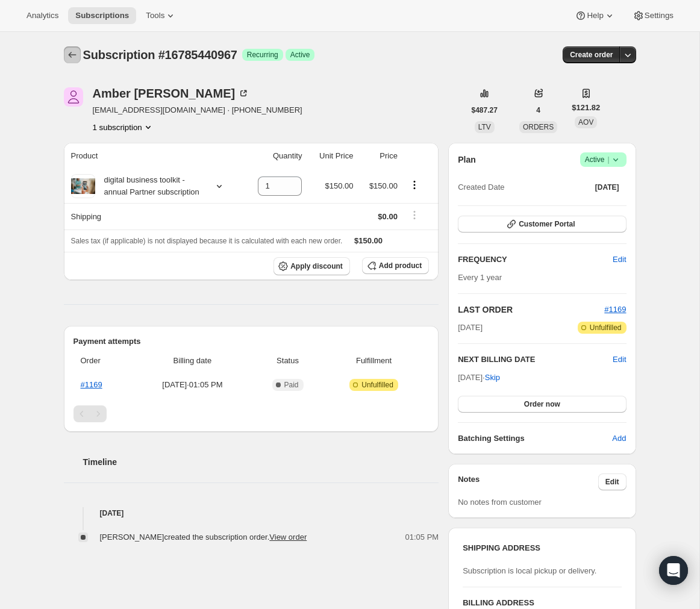  Describe the element at coordinates (311, 266) in the screenshot. I see `button: Apply discount` at that location.